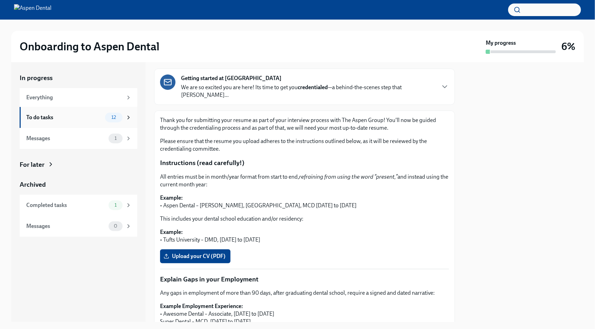  What do you see at coordinates (304, 293) in the screenshot?
I see `p: Any gaps in employment of more than 90 days, after graduating dental school, require a signed and...` at bounding box center [304, 293].